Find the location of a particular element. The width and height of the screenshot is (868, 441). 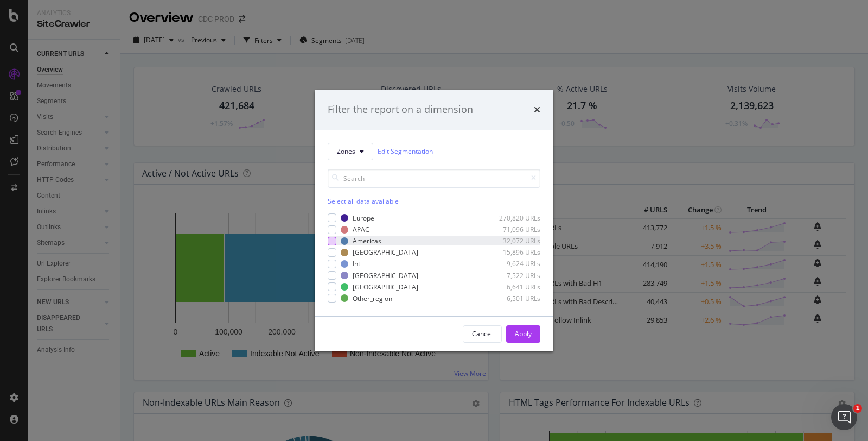

div: 15,896 URLs is located at coordinates (514, 252).